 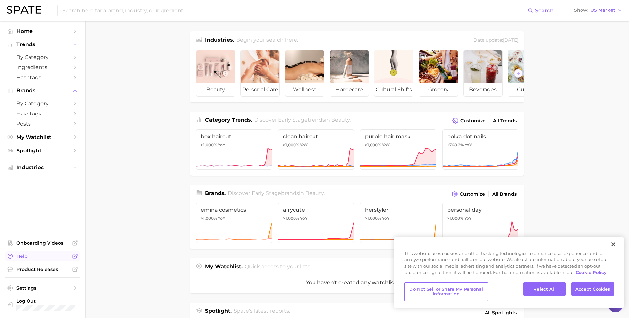 I want to click on h2: Begin your search here., so click(x=267, y=40).